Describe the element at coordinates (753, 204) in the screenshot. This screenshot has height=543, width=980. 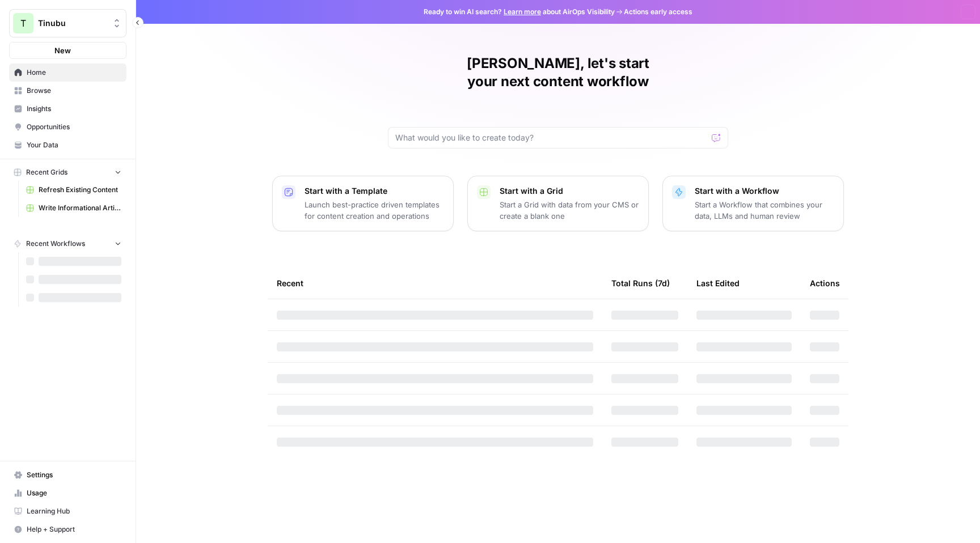
I see `button: Start with a WorkflowStart a Workflow that combines your data, LLMs and human review` at that location.